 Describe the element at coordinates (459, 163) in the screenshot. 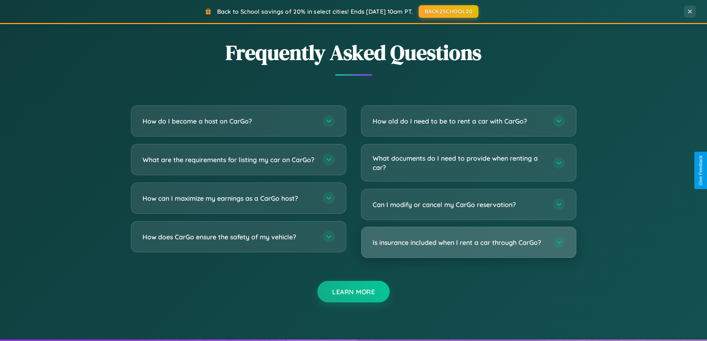

I see `h3: What documents do I need to provide when renting a car?` at that location.